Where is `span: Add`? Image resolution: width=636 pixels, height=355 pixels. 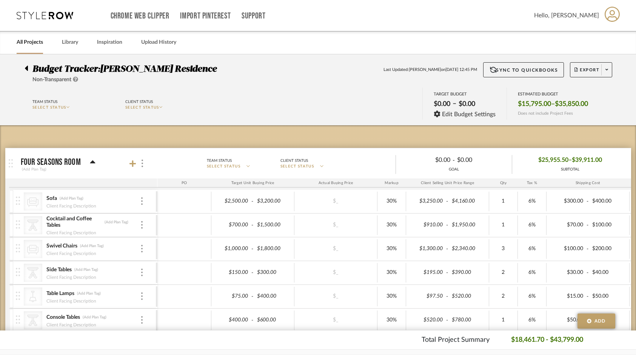
span: Add is located at coordinates (600, 321).